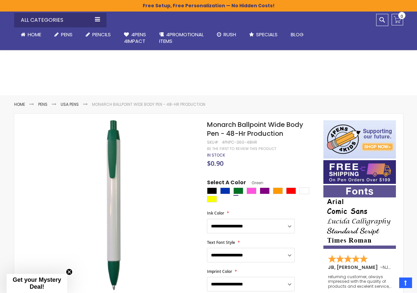 The width and height of the screenshot is (417, 293). What do you see at coordinates (239, 142) in the screenshot?
I see `div: 4PHPC-360-48HR` at bounding box center [239, 142].